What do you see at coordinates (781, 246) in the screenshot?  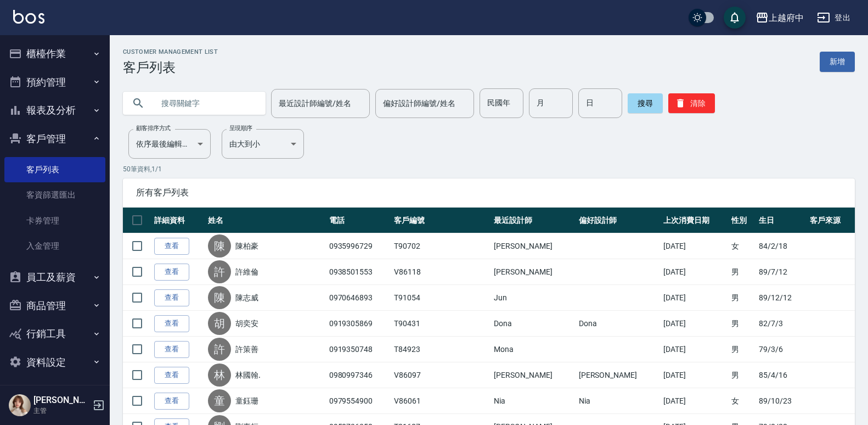 I see `td: 84/2/18` at bounding box center [781, 246].